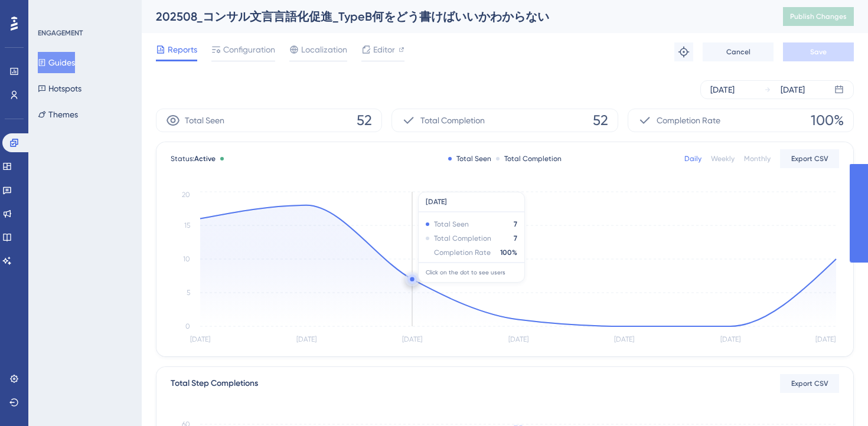 The image size is (868, 426). Describe the element at coordinates (738, 52) in the screenshot. I see `button: Cancel` at that location.